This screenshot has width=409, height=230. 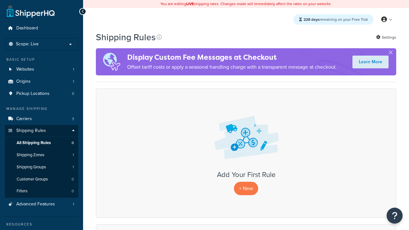 I want to click on li: Advanced Features, so click(x=42, y=204).